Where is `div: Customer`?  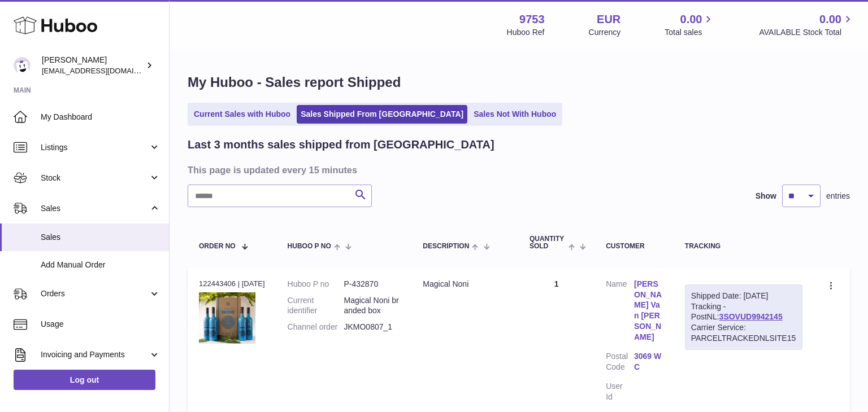 div: Customer is located at coordinates (634, 246).